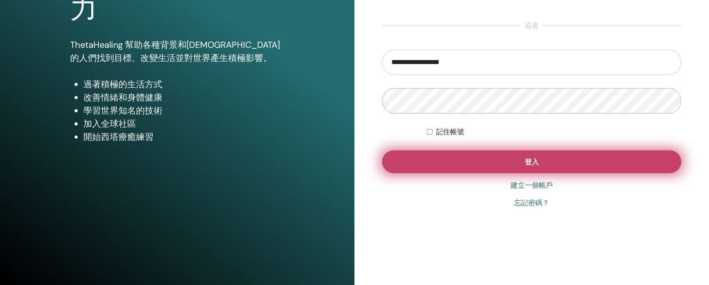  What do you see at coordinates (123, 84) in the screenshot?
I see `font: 過著積極的生活方式` at bounding box center [123, 84].